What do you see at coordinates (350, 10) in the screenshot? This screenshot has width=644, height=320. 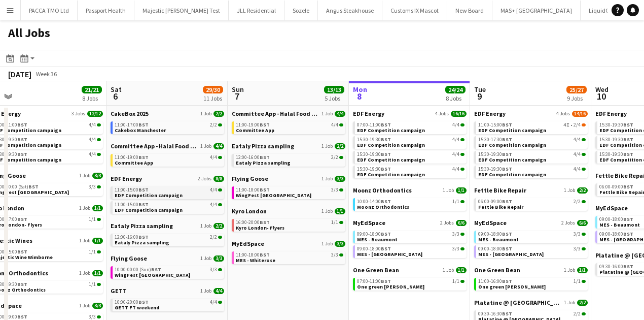 I see `button: Angus Steakhouse` at bounding box center [350, 10].